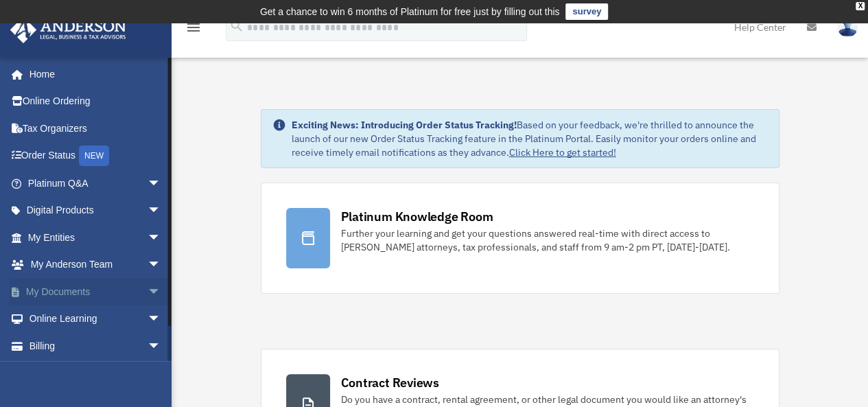  Describe the element at coordinates (95, 211) in the screenshot. I see `a: Digital Productsarrow_drop_down` at that location.